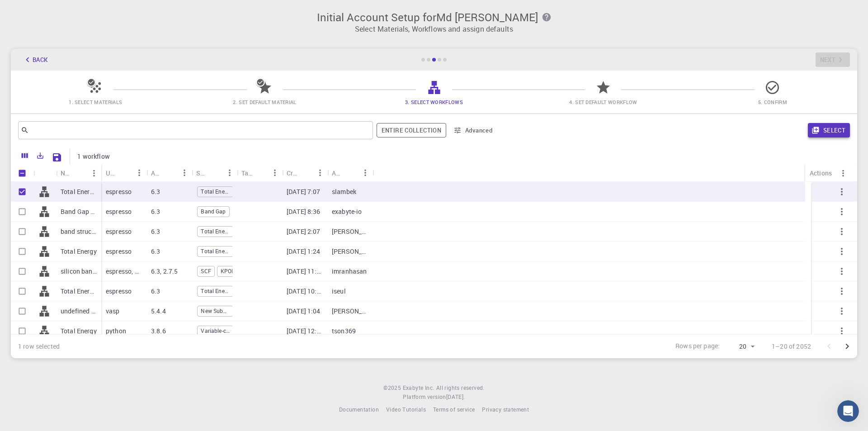  What do you see at coordinates (124, 172) in the screenshot?
I see `div: Used application` at bounding box center [124, 172].